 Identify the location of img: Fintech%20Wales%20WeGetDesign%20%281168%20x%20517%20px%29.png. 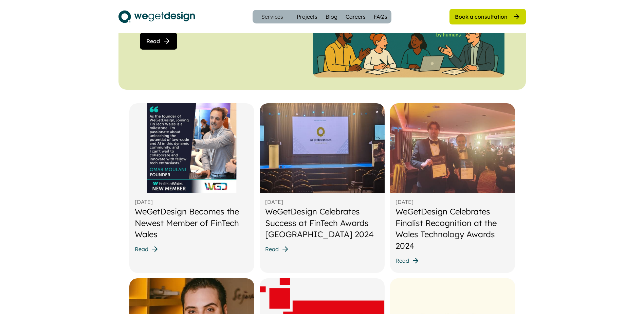
(192, 148).